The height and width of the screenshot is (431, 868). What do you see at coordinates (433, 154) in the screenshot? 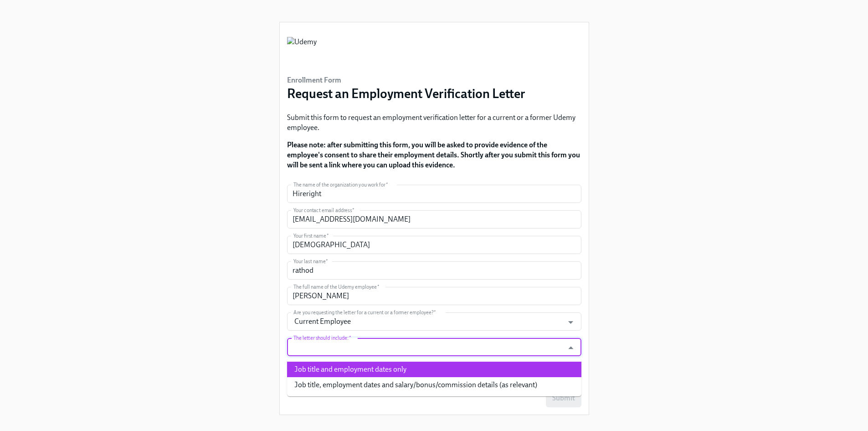
I see `strong: Please note: after submitting this form, you will be asked to provide evidence of the employee's ...` at bounding box center [433, 154].